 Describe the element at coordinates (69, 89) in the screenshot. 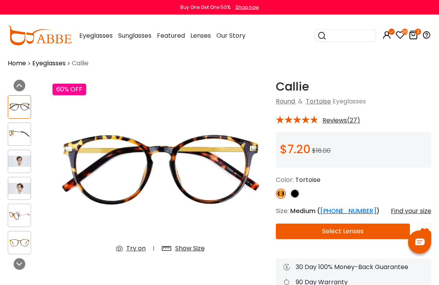

I see `div: 60% OFF` at that location.